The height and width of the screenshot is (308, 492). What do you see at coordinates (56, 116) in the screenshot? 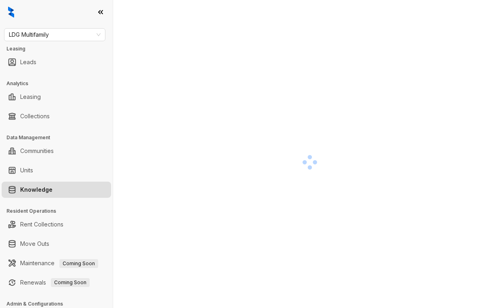
I see `li: Collections` at bounding box center [56, 116].